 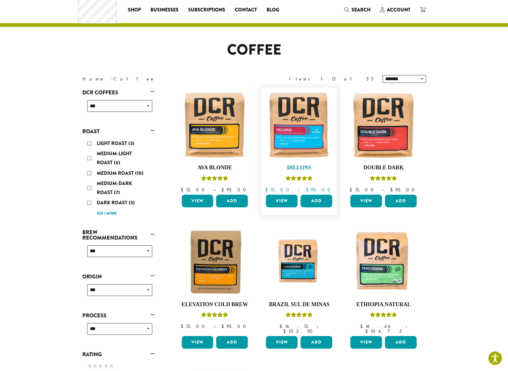 I want to click on span: (3), so click(x=131, y=143).